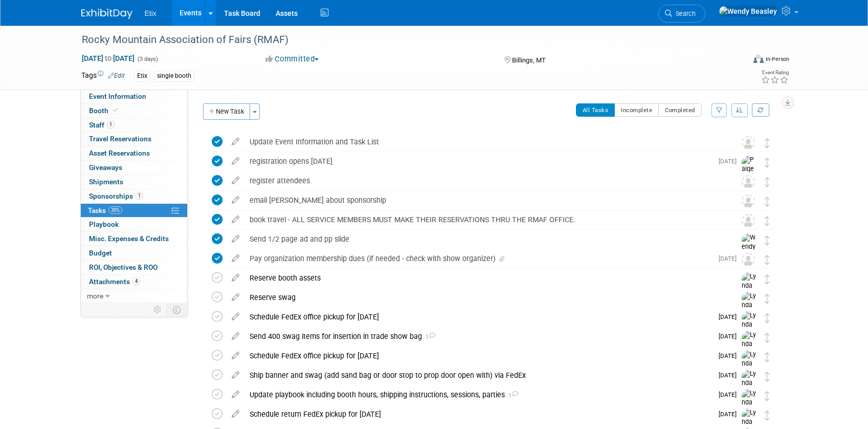  I want to click on span: Billings, MT, so click(529, 60).